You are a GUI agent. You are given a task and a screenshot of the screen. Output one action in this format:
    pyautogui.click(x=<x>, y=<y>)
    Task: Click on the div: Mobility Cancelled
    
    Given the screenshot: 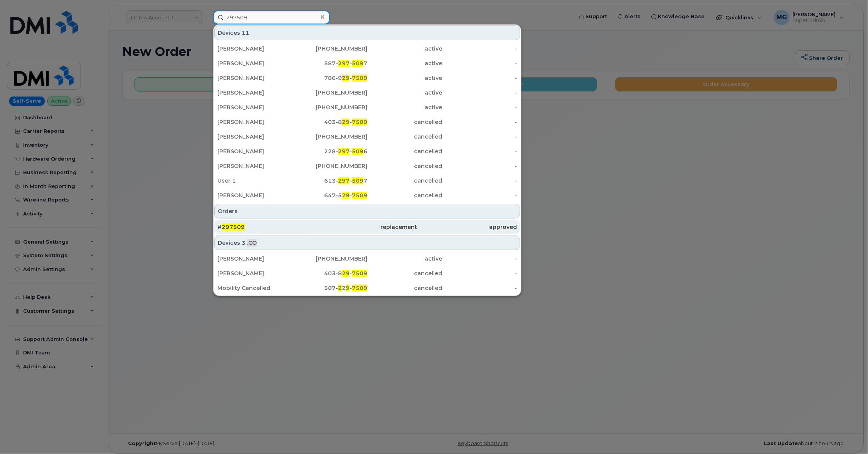 What is the action you would take?
    pyautogui.click(x=254, y=287)
    